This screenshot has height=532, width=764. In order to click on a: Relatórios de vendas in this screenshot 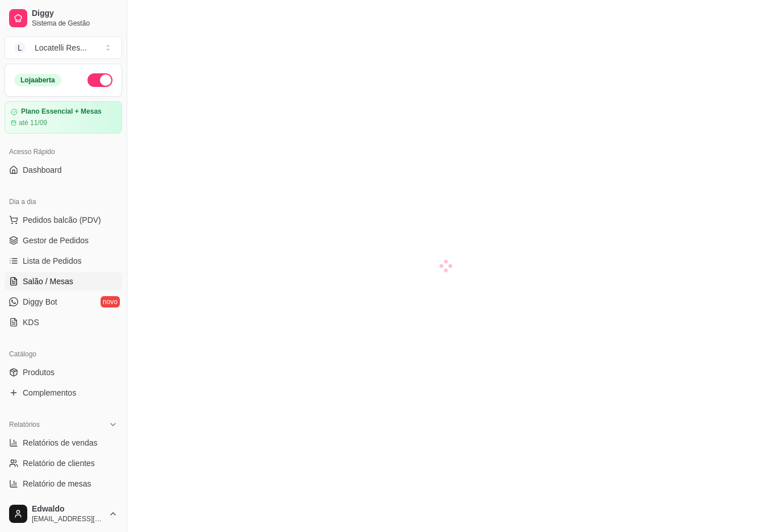, I will do `click(64, 443)`.